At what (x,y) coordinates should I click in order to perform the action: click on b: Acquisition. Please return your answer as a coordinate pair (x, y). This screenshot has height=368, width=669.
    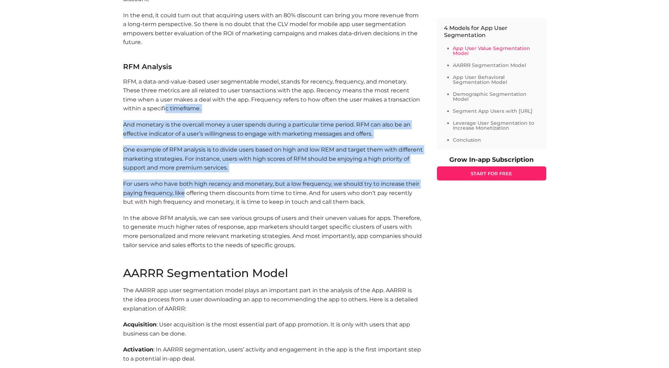
    Looking at the image, I should click on (140, 325).